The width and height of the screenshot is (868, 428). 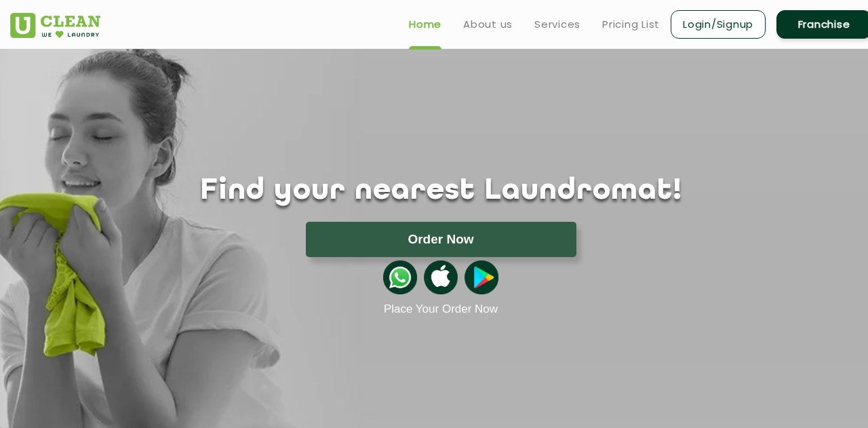 What do you see at coordinates (718, 24) in the screenshot?
I see `a: Login/Signup` at bounding box center [718, 24].